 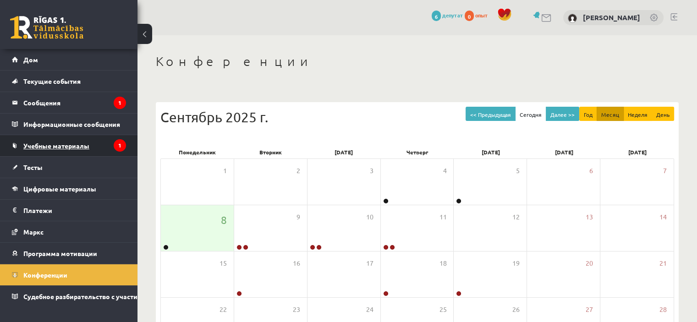 What do you see at coordinates (417, 152) in the screenshot?
I see `font: Четверг` at bounding box center [417, 152].